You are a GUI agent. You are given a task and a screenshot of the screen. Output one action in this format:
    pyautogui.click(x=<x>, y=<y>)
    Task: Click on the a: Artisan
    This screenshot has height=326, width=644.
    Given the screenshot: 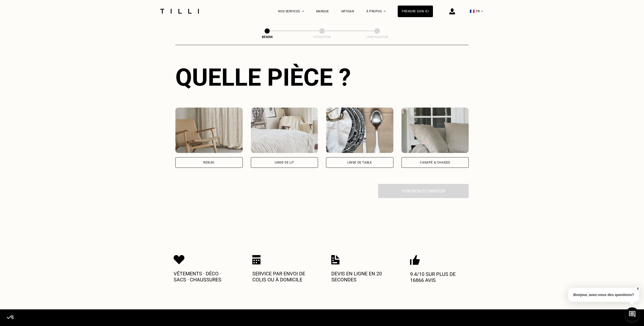 What is the action you would take?
    pyautogui.click(x=348, y=11)
    